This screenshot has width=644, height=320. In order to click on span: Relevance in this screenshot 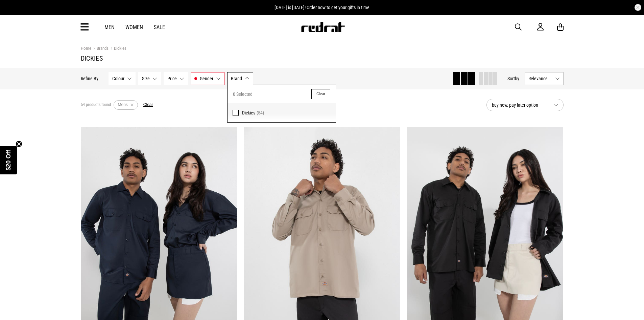, I will do `click(540, 79)`.